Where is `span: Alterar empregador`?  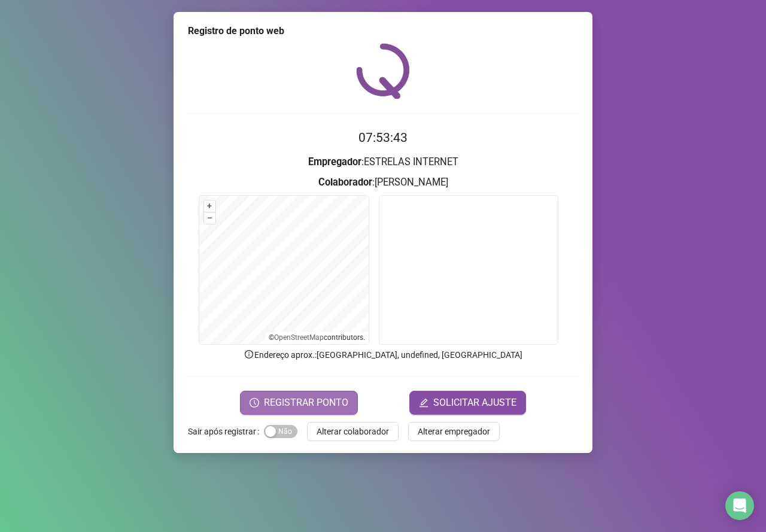
span: Alterar empregador is located at coordinates (453, 431).